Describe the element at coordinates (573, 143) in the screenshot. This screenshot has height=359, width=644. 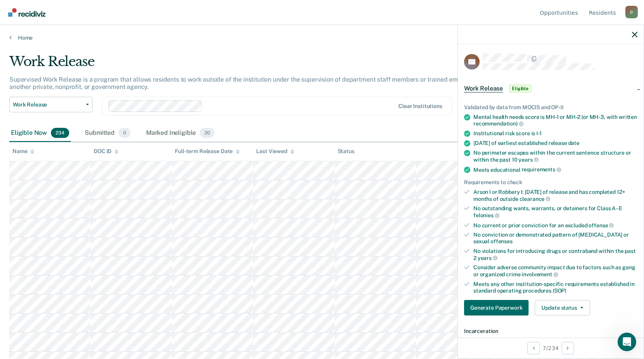
I see `span: date` at that location.